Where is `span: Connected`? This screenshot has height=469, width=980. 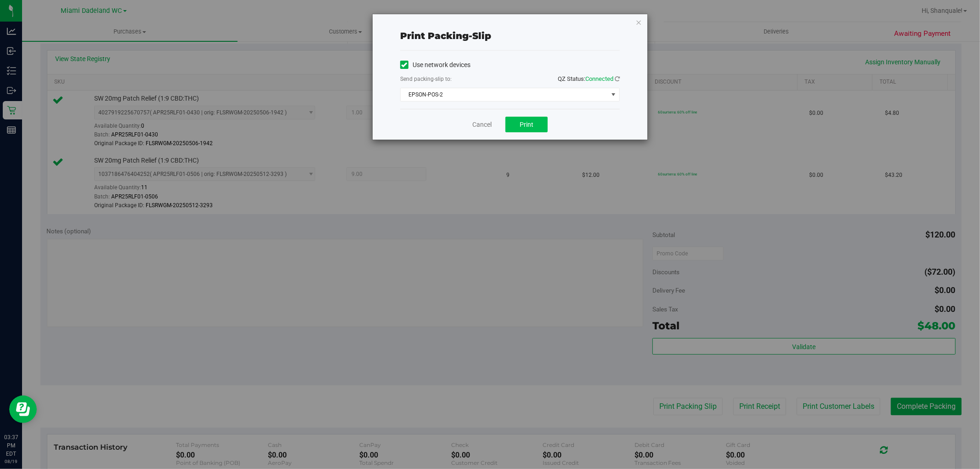 span: Connected is located at coordinates (599, 79).